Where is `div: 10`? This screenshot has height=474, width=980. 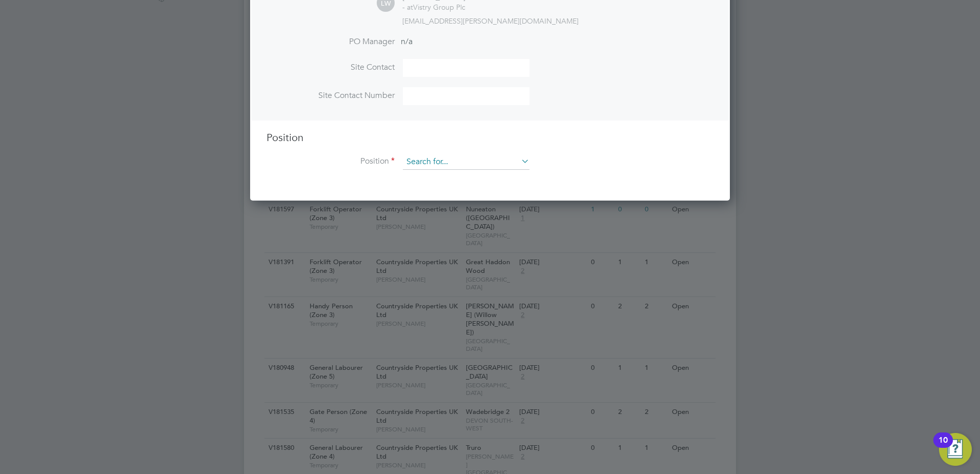 div: 10 is located at coordinates (943, 447).